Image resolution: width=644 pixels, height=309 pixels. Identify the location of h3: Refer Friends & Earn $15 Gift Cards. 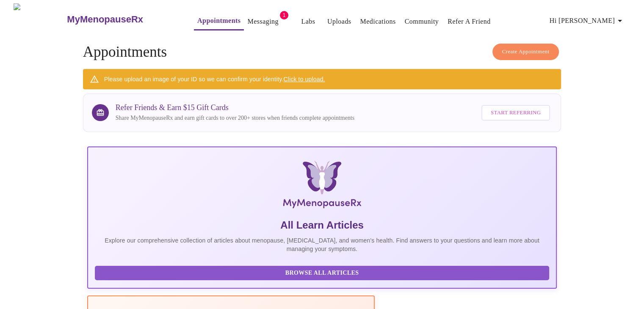
(235, 107).